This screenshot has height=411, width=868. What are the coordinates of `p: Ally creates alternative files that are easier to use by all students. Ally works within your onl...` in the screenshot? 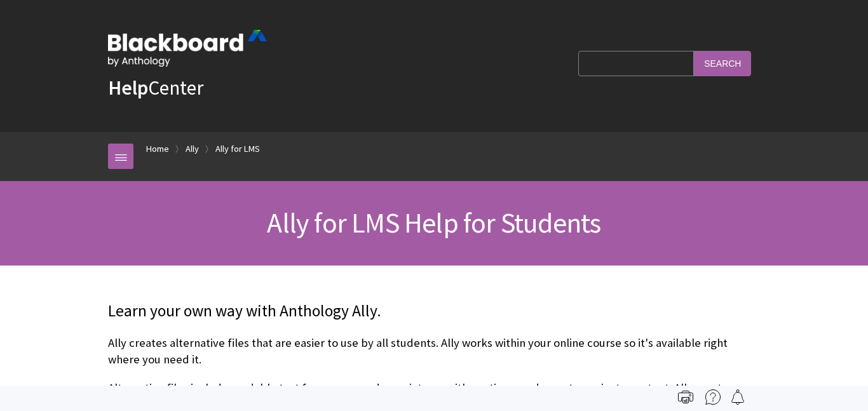 It's located at (434, 351).